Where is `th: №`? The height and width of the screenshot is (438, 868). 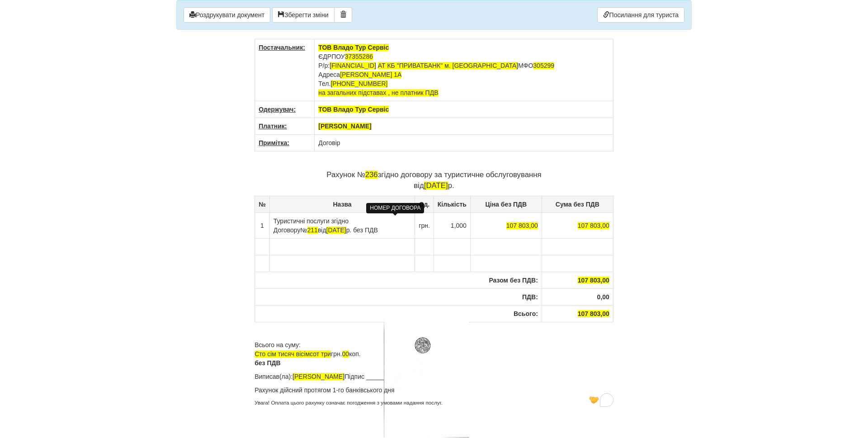 th: № is located at coordinates (262, 204).